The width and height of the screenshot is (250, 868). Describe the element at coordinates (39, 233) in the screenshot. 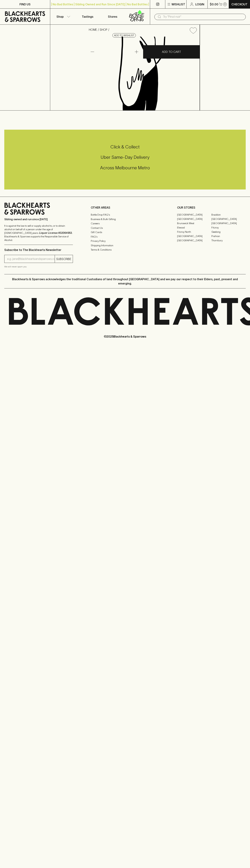

I see `p: It is against the law to sell or supply alcohol to, or to obtain alcohol on behalf of a person un...` at that location.